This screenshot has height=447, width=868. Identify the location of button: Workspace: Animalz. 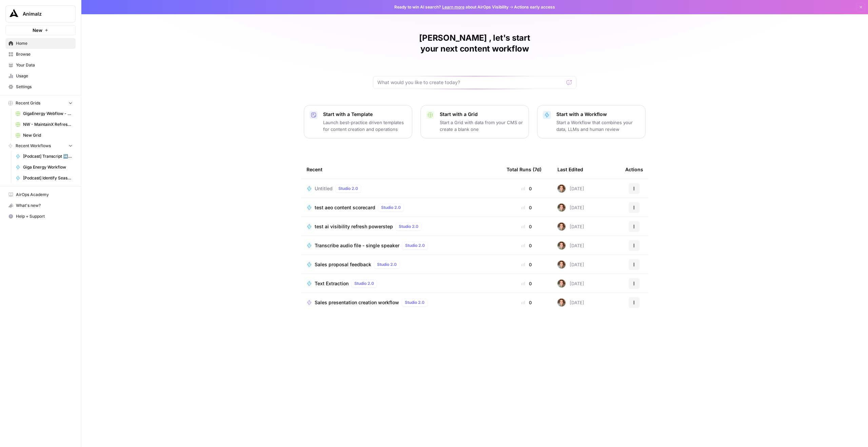
(40, 14).